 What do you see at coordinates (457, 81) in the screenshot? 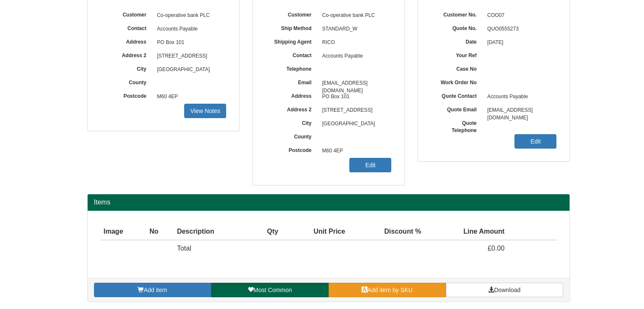
I see `label: Work Order No` at bounding box center [457, 81].